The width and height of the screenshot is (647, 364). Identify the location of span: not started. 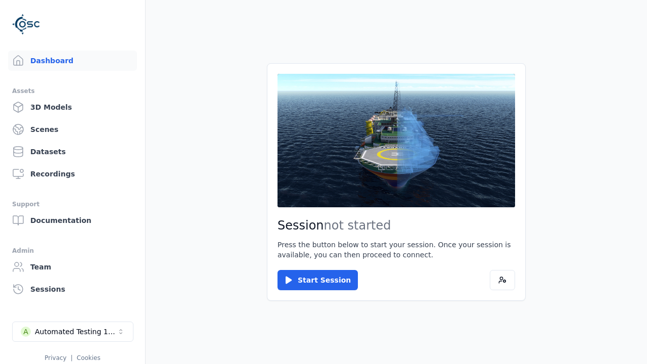
(357, 225).